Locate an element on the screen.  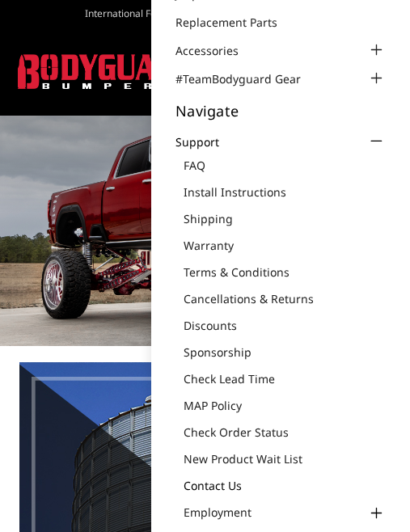
a: Sponsorship is located at coordinates (284, 352).